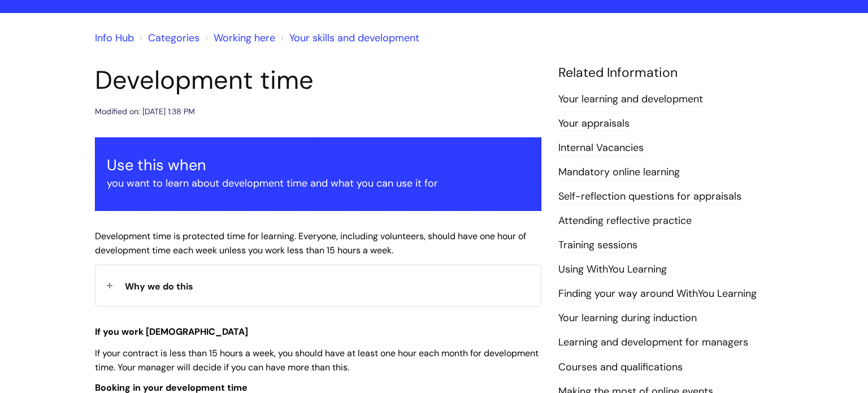 Image resolution: width=868 pixels, height=393 pixels. I want to click on h3: Use this when, so click(318, 165).